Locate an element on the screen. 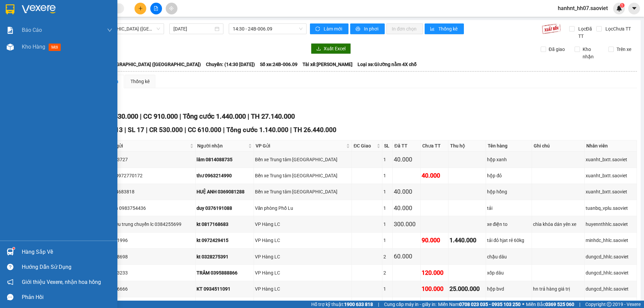  div: minhdc_hhlc.saoviet is located at coordinates (610, 240).